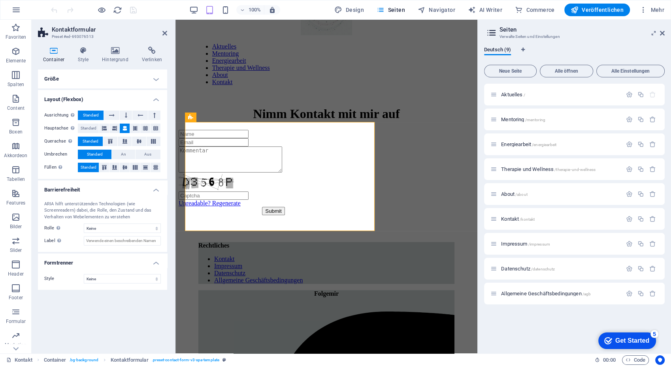  I want to click on h2: Seiten, so click(582, 30).